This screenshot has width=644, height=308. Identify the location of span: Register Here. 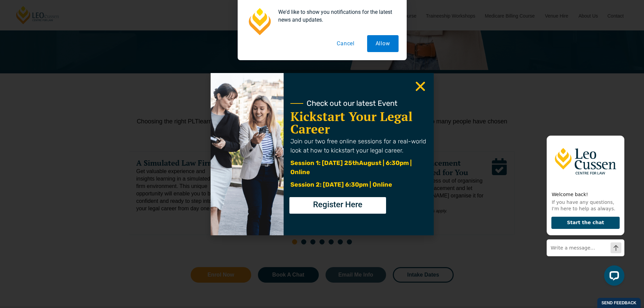
(338, 204).